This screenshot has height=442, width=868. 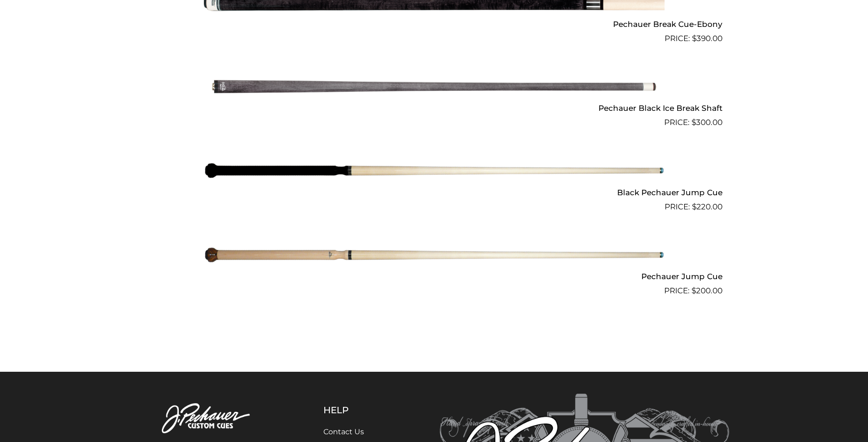 I want to click on bdi: 200.00, so click(x=707, y=290).